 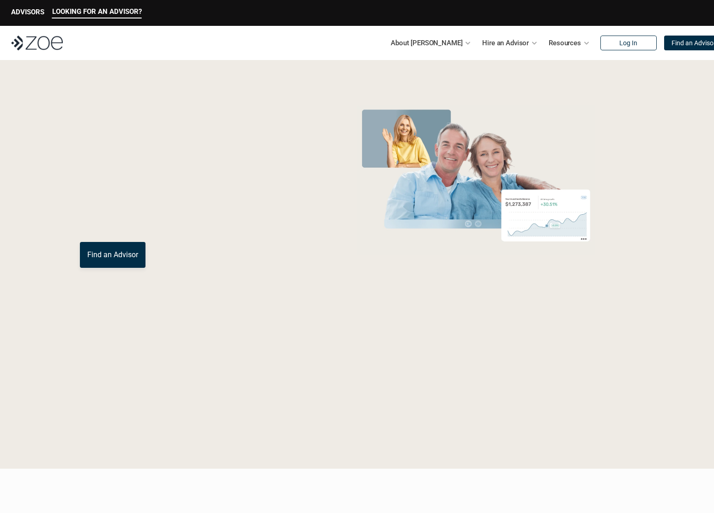 What do you see at coordinates (113, 254) in the screenshot?
I see `p: Find an Advisor` at bounding box center [113, 254].